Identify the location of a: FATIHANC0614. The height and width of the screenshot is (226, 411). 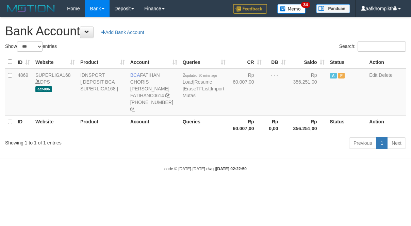
(147, 96).